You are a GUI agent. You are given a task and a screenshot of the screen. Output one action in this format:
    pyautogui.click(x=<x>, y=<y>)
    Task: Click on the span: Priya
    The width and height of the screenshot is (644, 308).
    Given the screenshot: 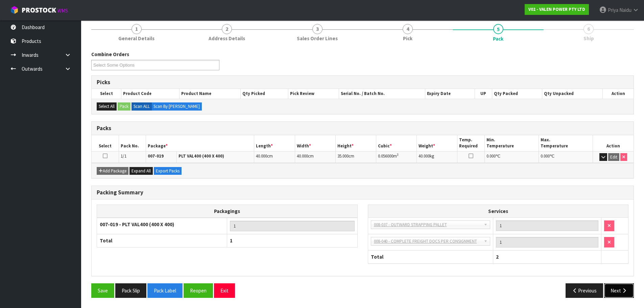 What is the action you would take?
    pyautogui.click(x=613, y=10)
    